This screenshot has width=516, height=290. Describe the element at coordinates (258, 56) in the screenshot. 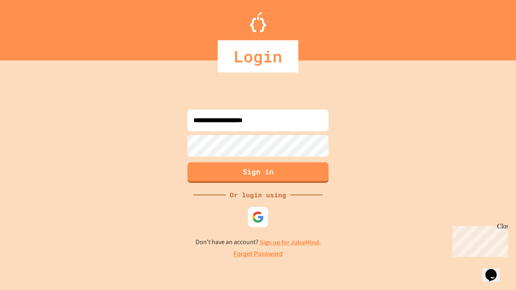

I see `div: Login` at that location.